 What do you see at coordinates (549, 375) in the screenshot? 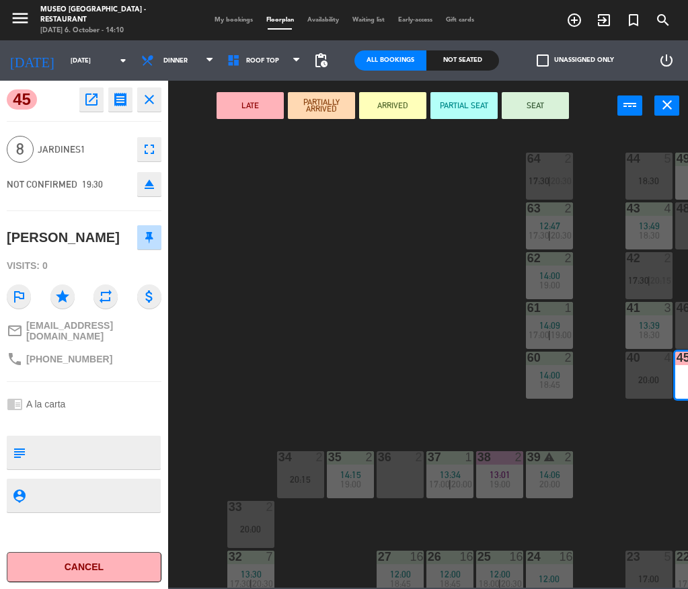
I see `span: 14:00` at bounding box center [549, 375].